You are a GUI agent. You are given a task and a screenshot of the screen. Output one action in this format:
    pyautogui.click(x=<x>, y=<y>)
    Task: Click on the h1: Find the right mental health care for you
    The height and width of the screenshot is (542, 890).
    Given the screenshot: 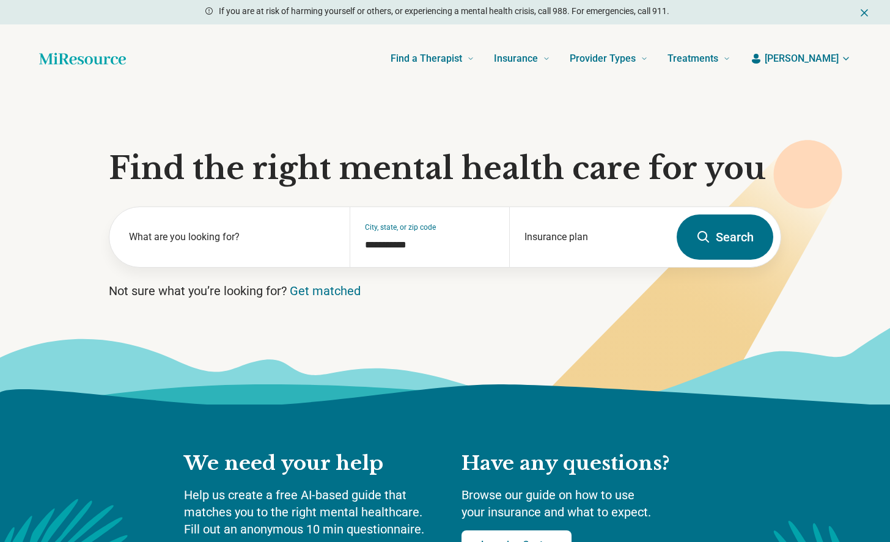 What is the action you would take?
    pyautogui.click(x=445, y=169)
    